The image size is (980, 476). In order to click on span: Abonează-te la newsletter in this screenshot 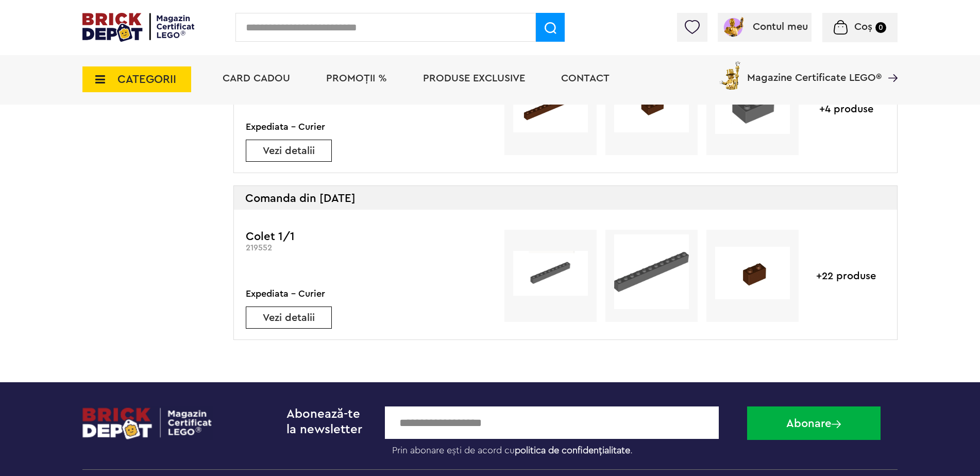, I will do `click(324, 422)`.